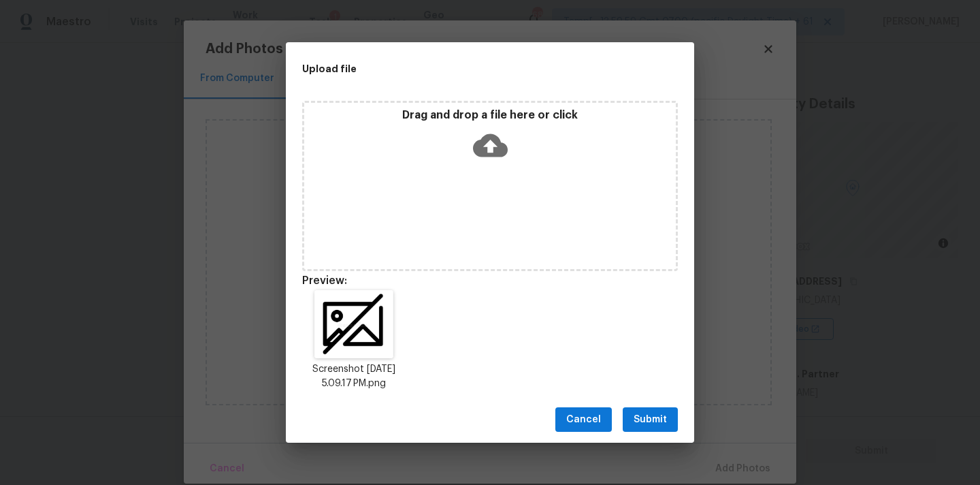  I want to click on span: Submit, so click(649, 419).